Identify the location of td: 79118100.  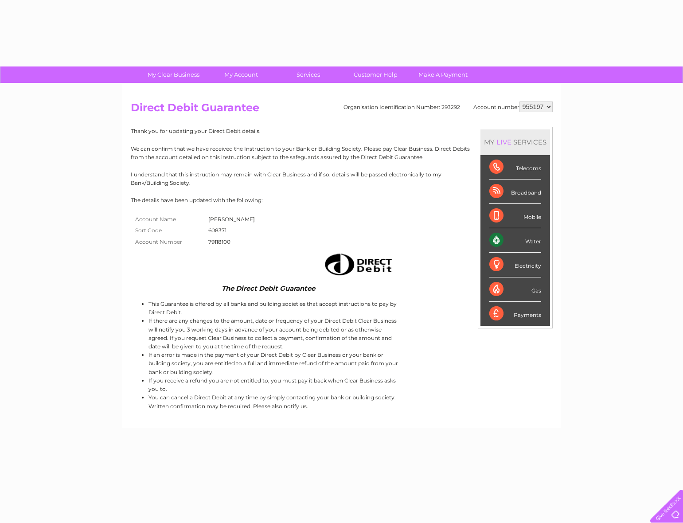
(231, 242).